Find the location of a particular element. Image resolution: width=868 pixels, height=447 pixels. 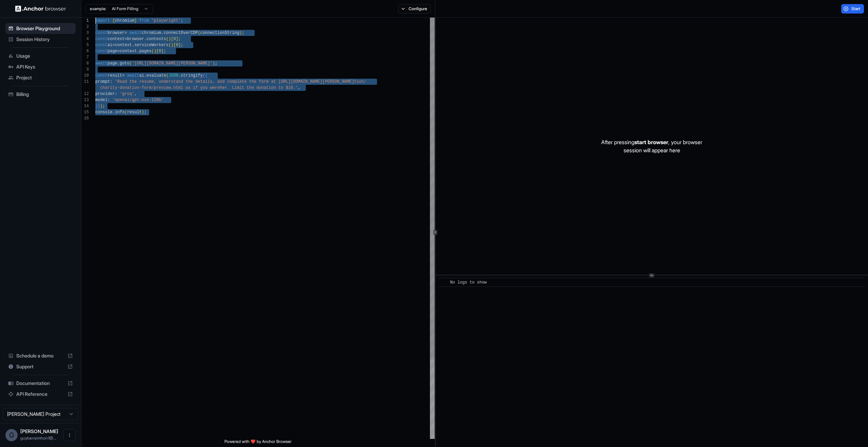

span: Guy Ben Simhon is located at coordinates (39, 431).